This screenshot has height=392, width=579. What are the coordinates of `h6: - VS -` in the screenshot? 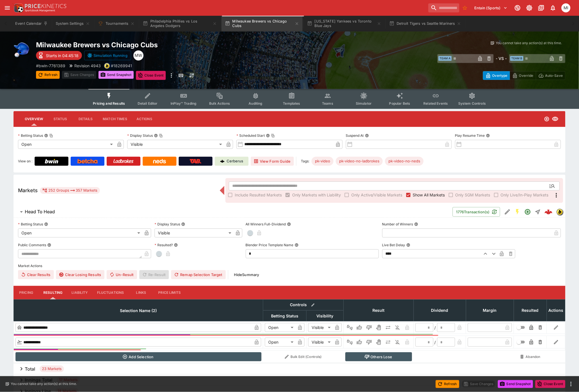 It's located at (501, 58).